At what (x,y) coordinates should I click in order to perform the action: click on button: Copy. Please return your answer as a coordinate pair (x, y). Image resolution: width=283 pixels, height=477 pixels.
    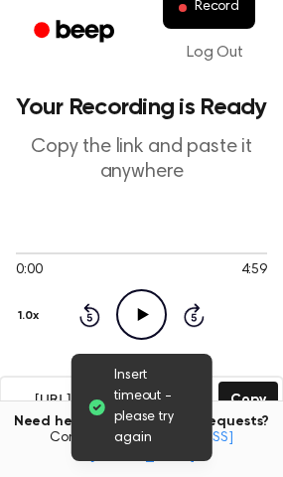
    Looking at the image, I should click on (247, 399).